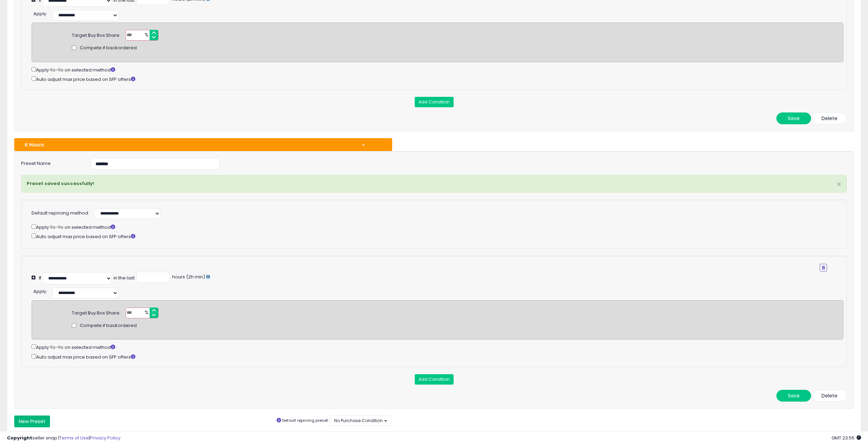  What do you see at coordinates (188, 145) in the screenshot?
I see `div: 6 Hours` at bounding box center [188, 145].